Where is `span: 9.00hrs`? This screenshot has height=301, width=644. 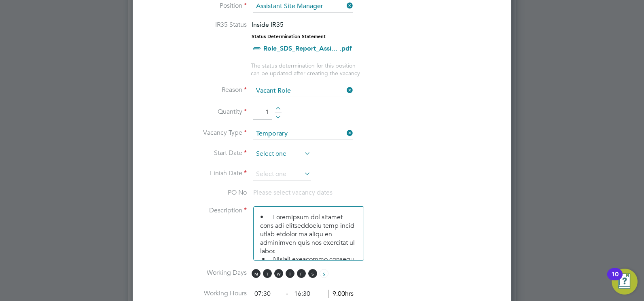 span: 9.00hrs is located at coordinates (341, 294).